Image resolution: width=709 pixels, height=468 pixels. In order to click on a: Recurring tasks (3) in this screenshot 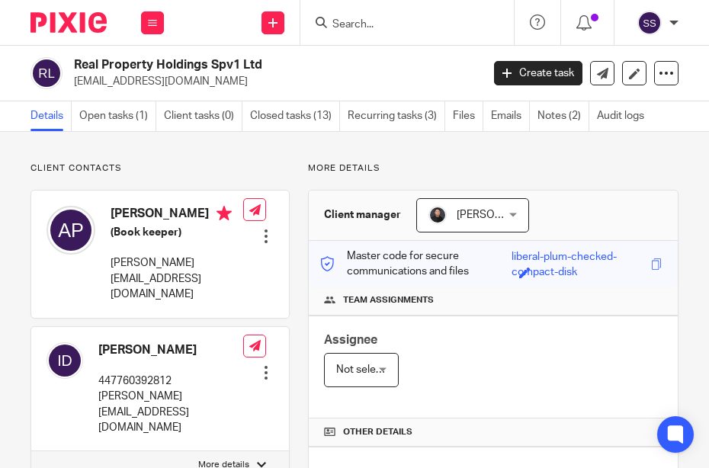, I will do `click(396, 116)`.